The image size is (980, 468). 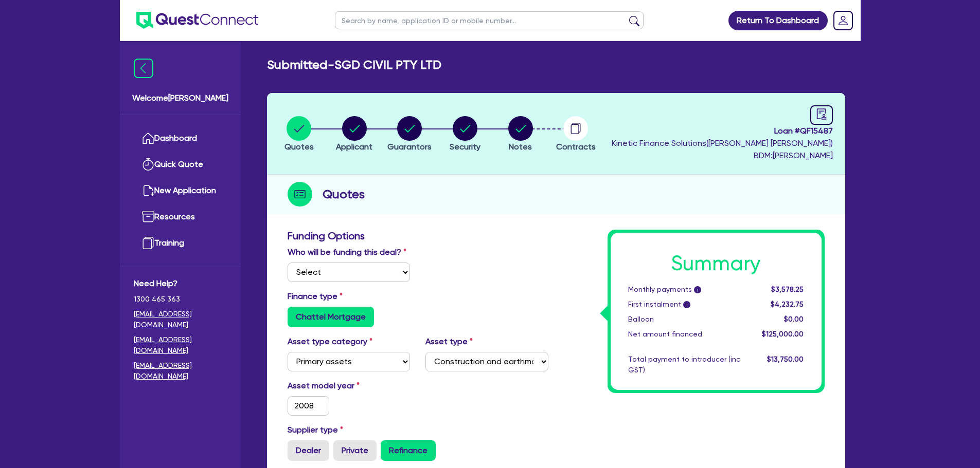 What do you see at coordinates (782, 334) in the screenshot?
I see `span: $125,000.00` at bounding box center [782, 334].